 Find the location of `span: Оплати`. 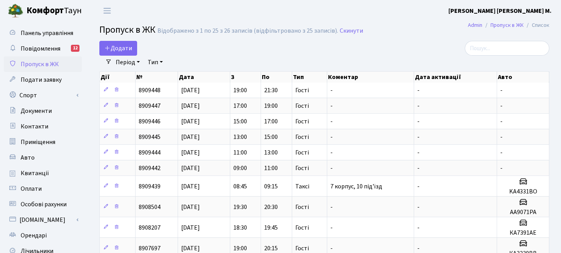

span: Оплати is located at coordinates (31, 189).